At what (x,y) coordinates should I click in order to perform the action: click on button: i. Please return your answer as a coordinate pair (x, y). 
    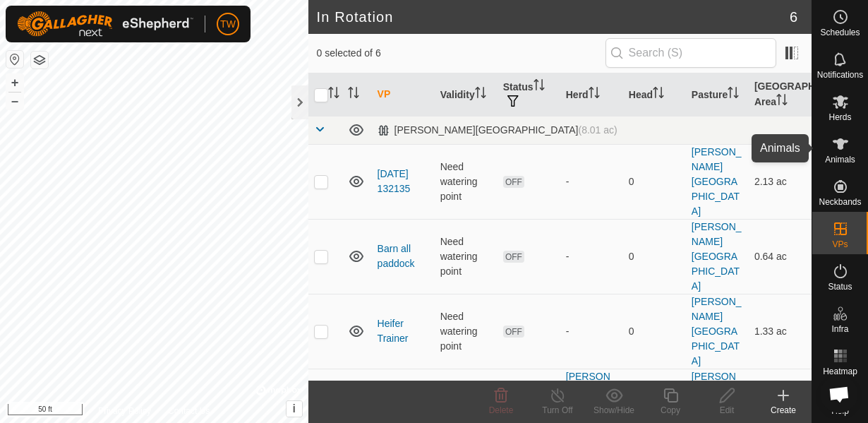
    Looking at the image, I should click on (294, 409).